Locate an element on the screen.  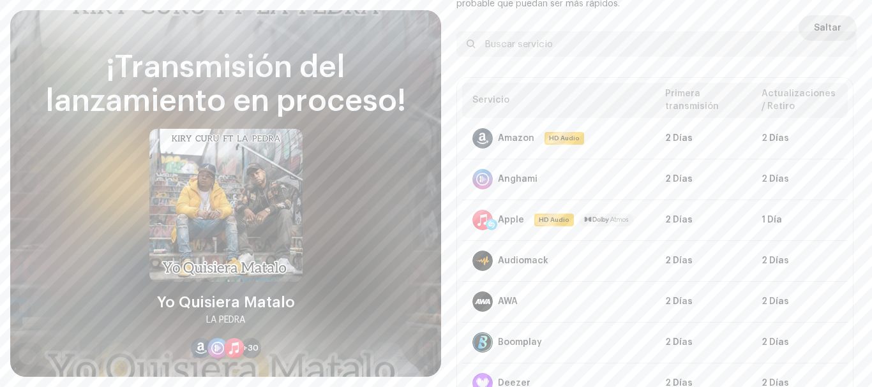
div: Audiomack is located at coordinates (523, 261).